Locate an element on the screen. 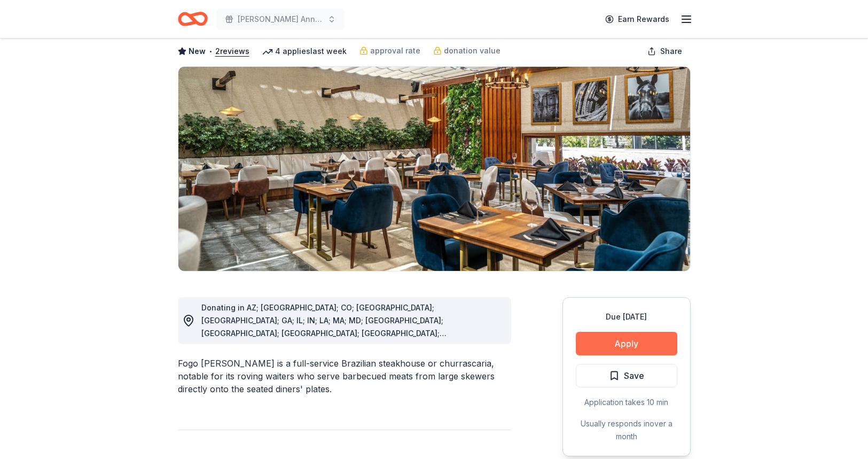  button: Save is located at coordinates (626, 376).